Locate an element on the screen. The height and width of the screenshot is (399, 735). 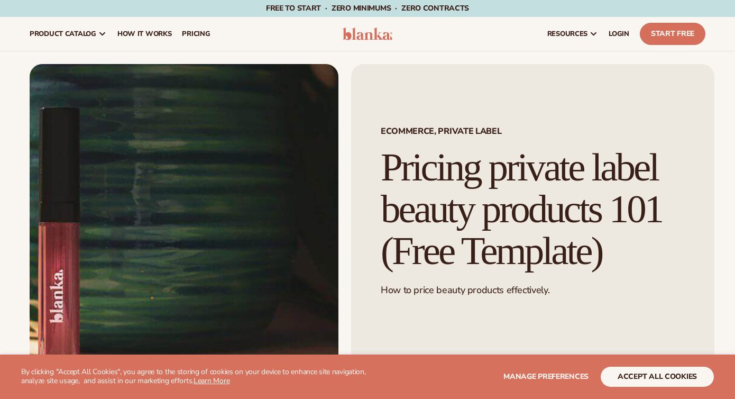
img: logo is located at coordinates (367, 34).